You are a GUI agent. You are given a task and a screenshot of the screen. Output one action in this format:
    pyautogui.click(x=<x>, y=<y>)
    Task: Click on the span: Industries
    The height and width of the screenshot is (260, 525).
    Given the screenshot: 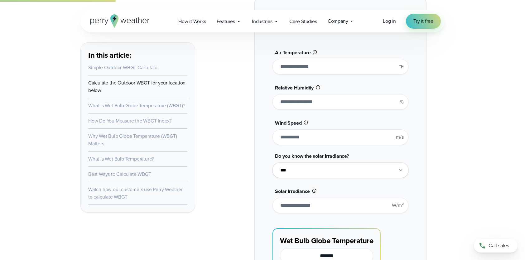 What is the action you would take?
    pyautogui.click(x=262, y=22)
    